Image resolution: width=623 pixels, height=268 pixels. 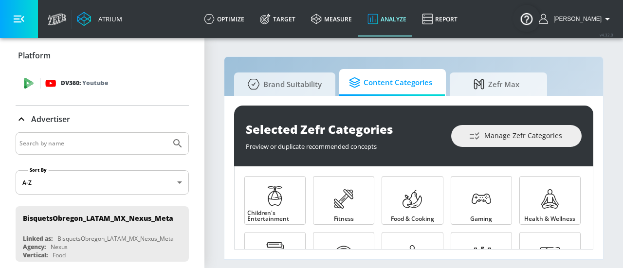 What do you see at coordinates (575, 19) in the screenshot?
I see `span: login as: ana.cruz@groupm.com` at bounding box center [575, 19].